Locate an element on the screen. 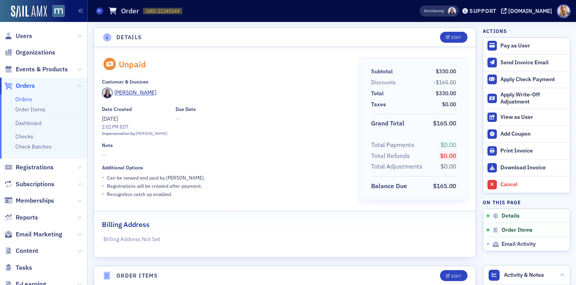 The width and height of the screenshot is (576, 285). a: Check Batches is located at coordinates (33, 147).